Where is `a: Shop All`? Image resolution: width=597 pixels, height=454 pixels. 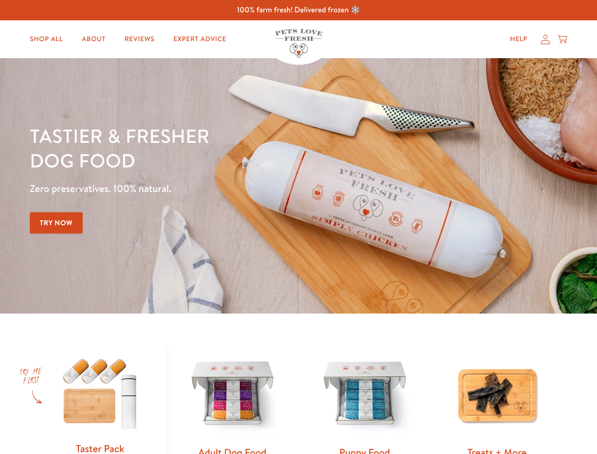
a: Shop All is located at coordinates (46, 39).